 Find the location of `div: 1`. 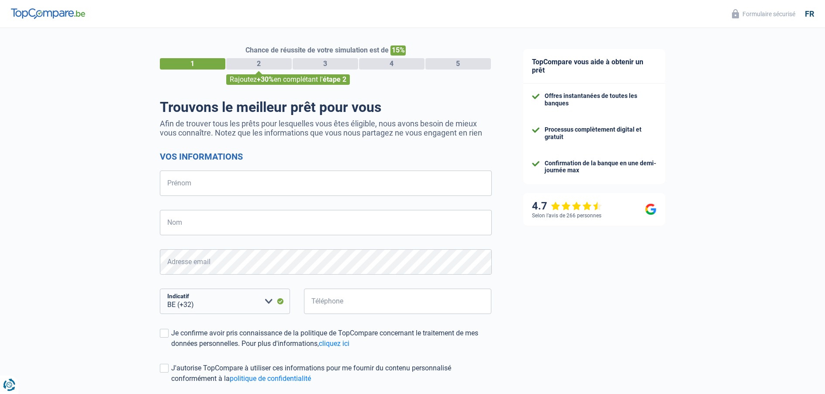

div: 1 is located at coordinates (193, 64).